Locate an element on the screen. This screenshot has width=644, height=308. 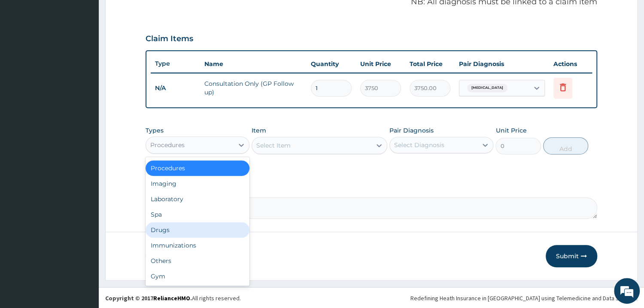
div: Drugs is located at coordinates (197, 230).